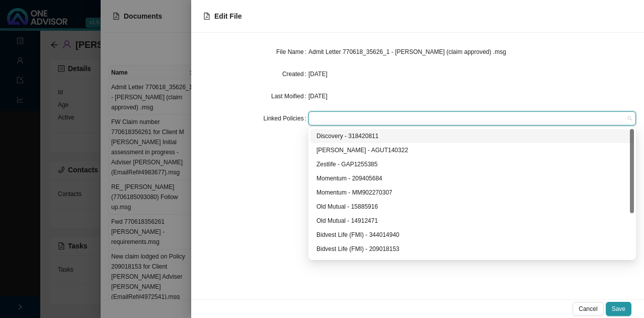 The width and height of the screenshot is (644, 318). Describe the element at coordinates (293, 52) in the screenshot. I see `label: File Name` at that location.